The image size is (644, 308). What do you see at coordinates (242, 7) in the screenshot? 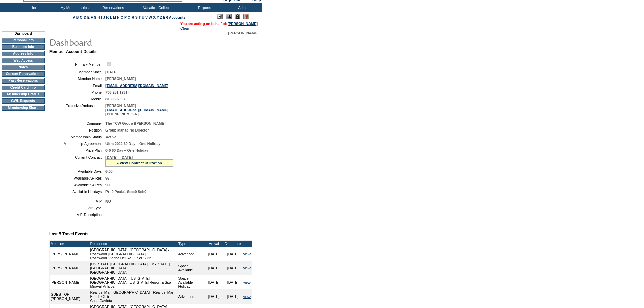
I see `td: Admin` at bounding box center [242, 7].